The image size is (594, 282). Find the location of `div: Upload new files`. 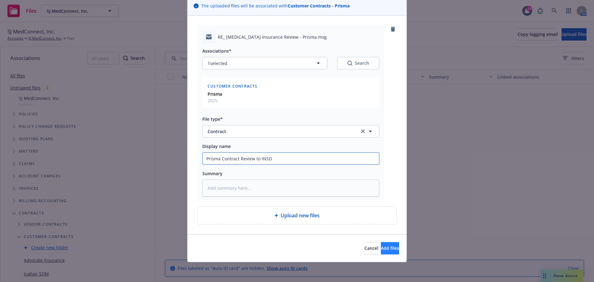

div: Upload new files is located at coordinates (297, 215).